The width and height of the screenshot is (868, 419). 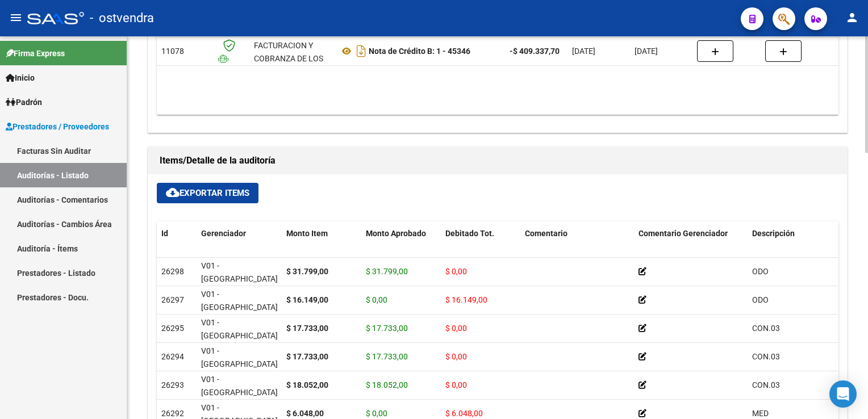 I want to click on h1: Items/Detalle de la auditoría, so click(x=498, y=160).